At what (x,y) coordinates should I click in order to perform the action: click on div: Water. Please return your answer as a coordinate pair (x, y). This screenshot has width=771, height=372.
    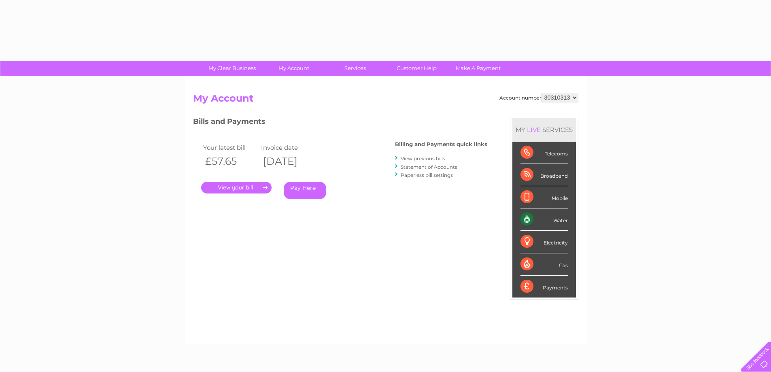
    Looking at the image, I should click on (544, 219).